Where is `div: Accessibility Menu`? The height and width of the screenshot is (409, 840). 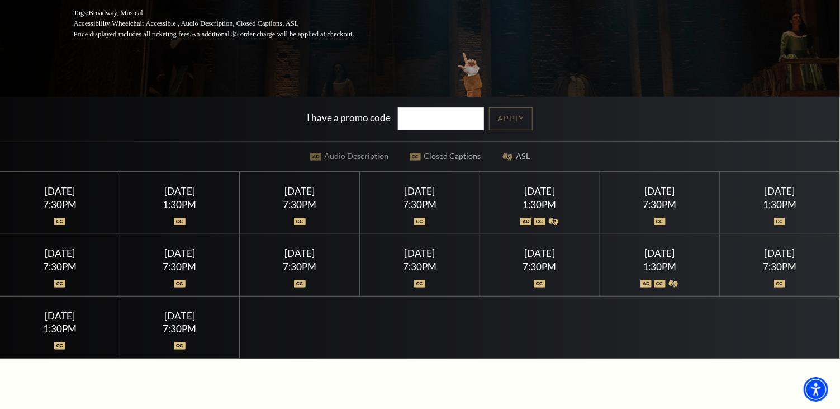 div: Accessibility Menu is located at coordinates (816, 389).